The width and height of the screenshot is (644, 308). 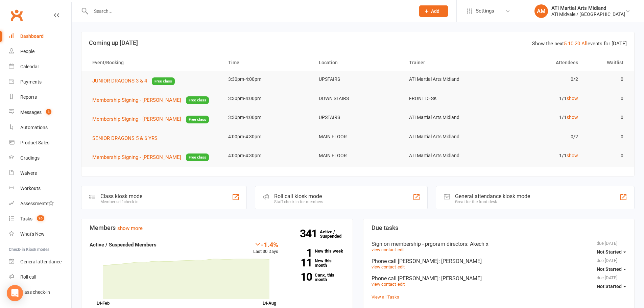 I want to click on div: -1.4%, so click(x=266, y=244).